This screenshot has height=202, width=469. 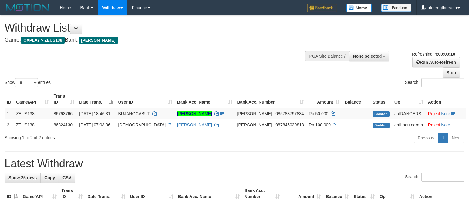 I want to click on a: Previous, so click(x=426, y=138).